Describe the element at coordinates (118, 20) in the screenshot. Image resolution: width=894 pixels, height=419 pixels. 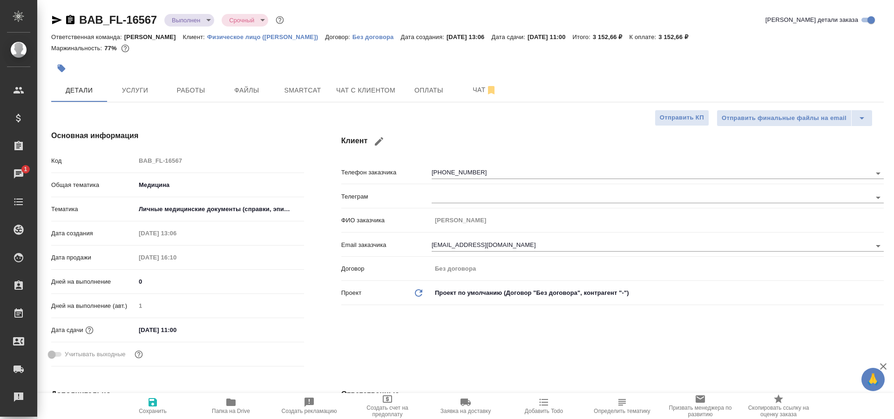
I see `a: BAB_FL-16567` at that location.